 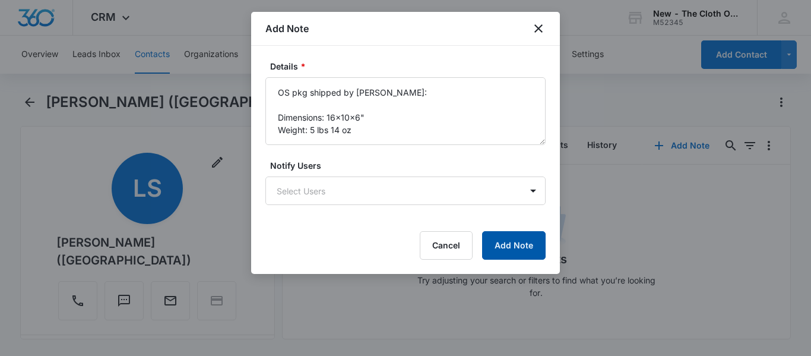 What do you see at coordinates (539, 29) in the screenshot?
I see `button: close` at bounding box center [539, 29].